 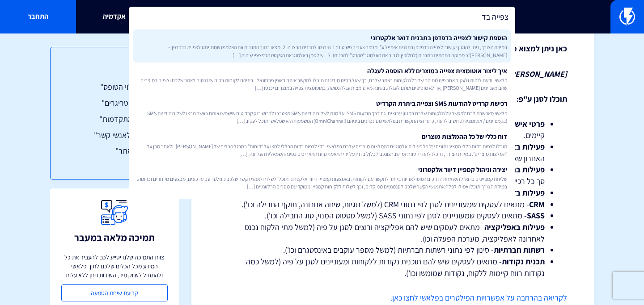 I want to click on span: תוכלו לצפות בדוח כללי המציג נתונים על כל פעילות אלמנטים ההמלצות מוצרים שלכם בפלאשי. כדי לצפות בדו..., so click(x=322, y=150).